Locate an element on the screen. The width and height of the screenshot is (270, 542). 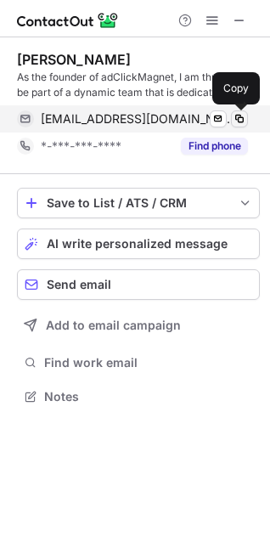
span: Find work email is located at coordinates (149, 363).